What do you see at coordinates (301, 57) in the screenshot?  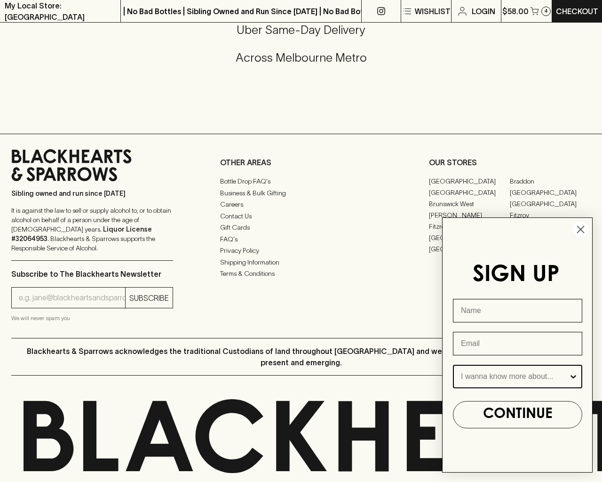 I see `h5: Across Melbourne Metro` at bounding box center [301, 57].